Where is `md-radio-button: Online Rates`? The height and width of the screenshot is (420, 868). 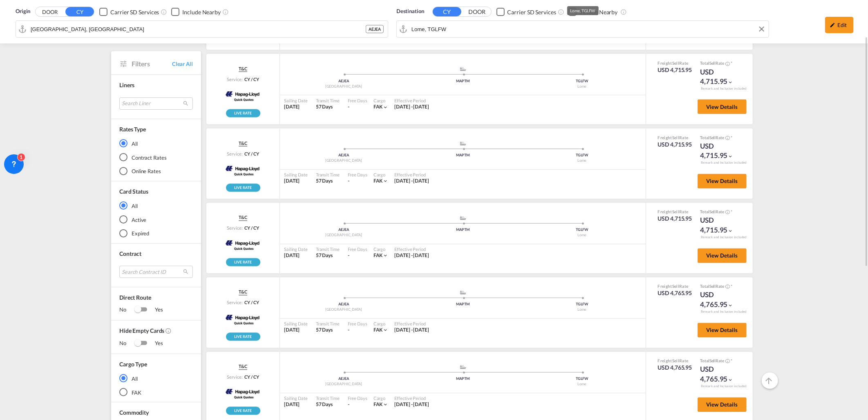
md-radio-button: Online Rates is located at coordinates (156, 170).